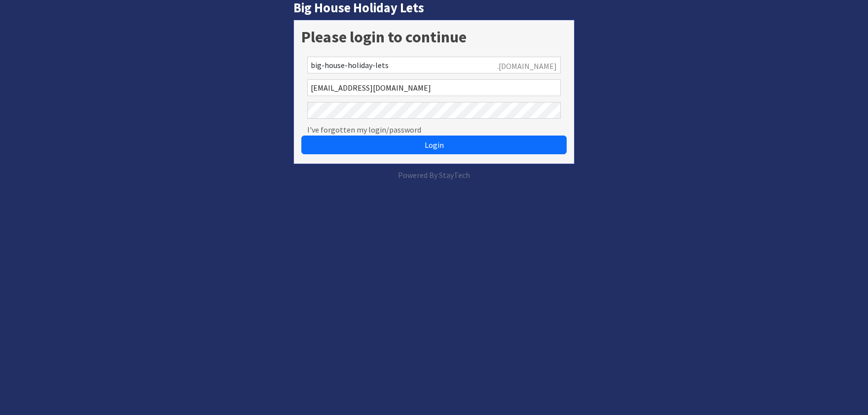 This screenshot has width=868, height=415. I want to click on a: I've forgotten my login/password, so click(364, 129).